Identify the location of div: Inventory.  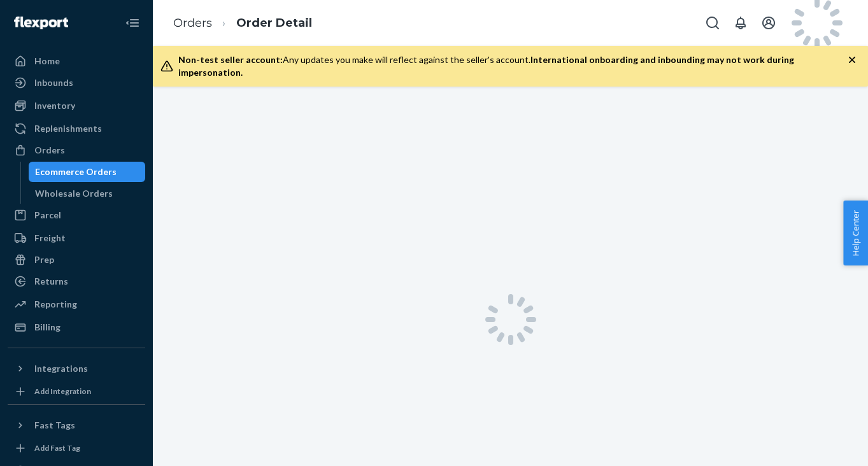
(55, 106).